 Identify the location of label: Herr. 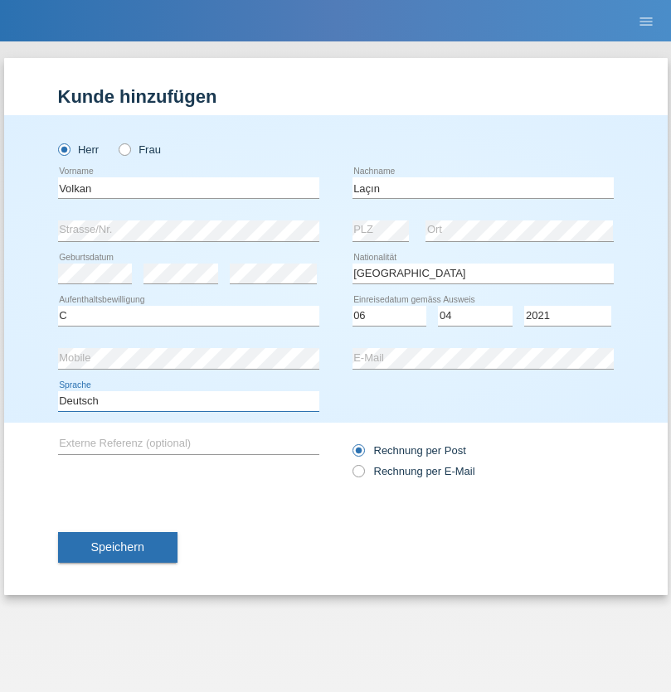
(79, 149).